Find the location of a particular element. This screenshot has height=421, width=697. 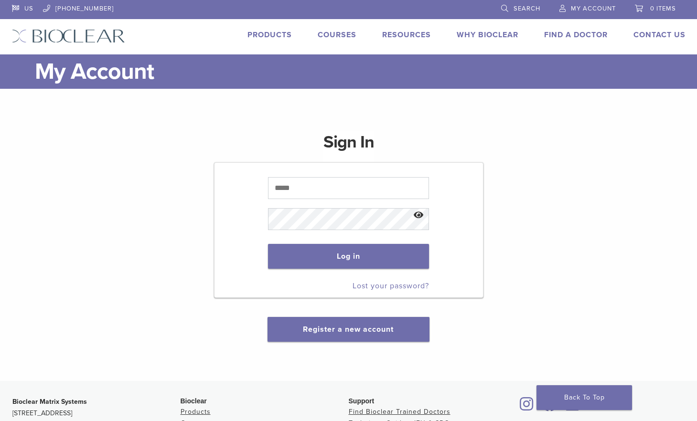

span: My Account is located at coordinates (593, 9).